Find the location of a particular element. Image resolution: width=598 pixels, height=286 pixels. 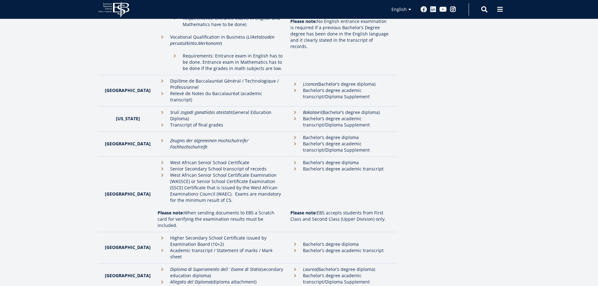

p: No English entrance examination is required if a previous Bachelor’s Degree degree has been done ... is located at coordinates (340, 34).